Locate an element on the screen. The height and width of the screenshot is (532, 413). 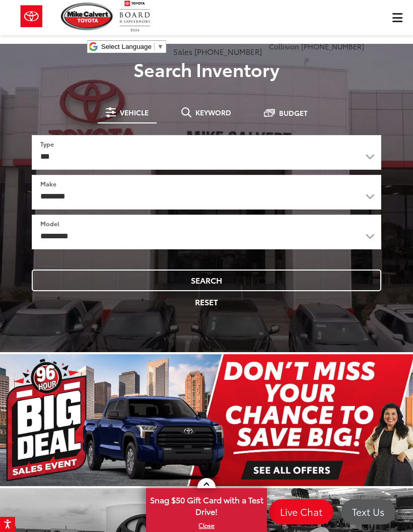
span: Vehicle is located at coordinates (134, 112).